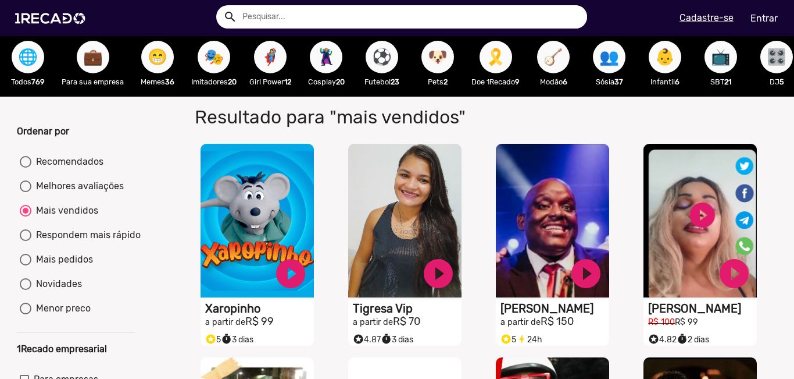 This screenshot has height=379, width=794. I want to click on b: 21, so click(728, 81).